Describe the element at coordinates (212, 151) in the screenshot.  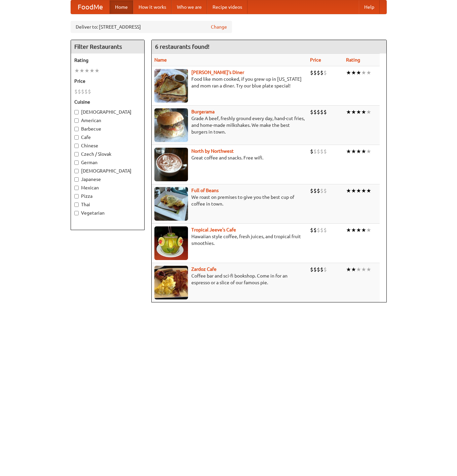
I see `a: North by Northwest` at that location.